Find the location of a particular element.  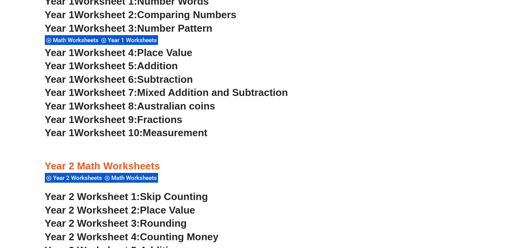

span: Worksheet 10: is located at coordinates (108, 133).